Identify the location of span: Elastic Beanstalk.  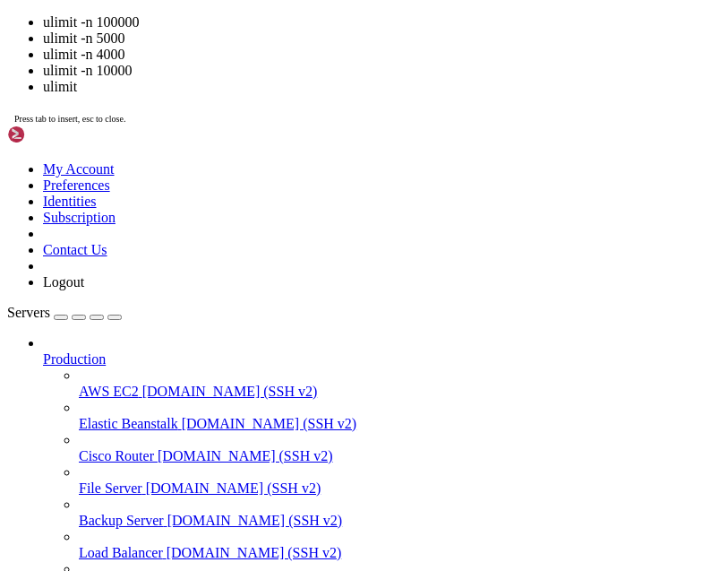
(128, 423).